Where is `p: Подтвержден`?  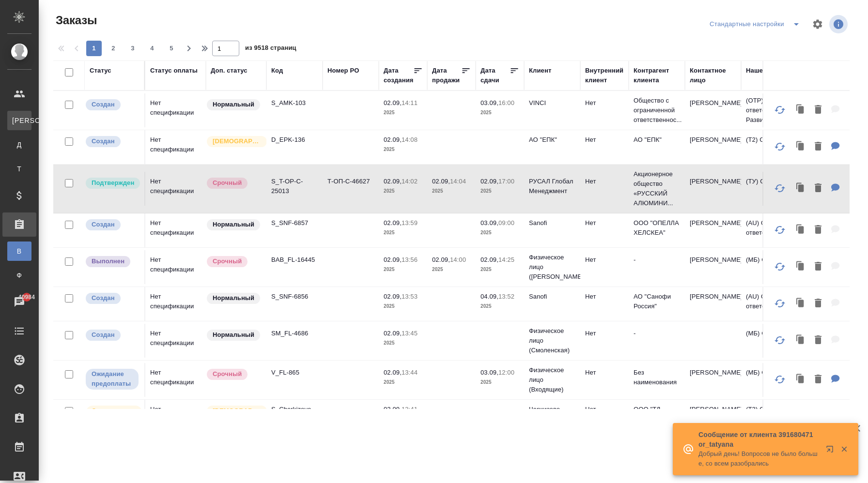 p: Подтвержден is located at coordinates (113, 183).